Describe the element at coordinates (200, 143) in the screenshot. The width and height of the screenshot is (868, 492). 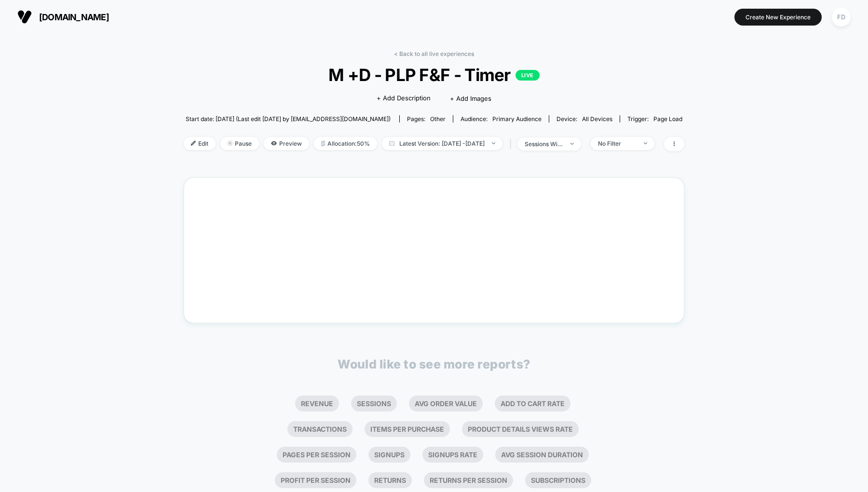
I see `span: Edit` at that location.